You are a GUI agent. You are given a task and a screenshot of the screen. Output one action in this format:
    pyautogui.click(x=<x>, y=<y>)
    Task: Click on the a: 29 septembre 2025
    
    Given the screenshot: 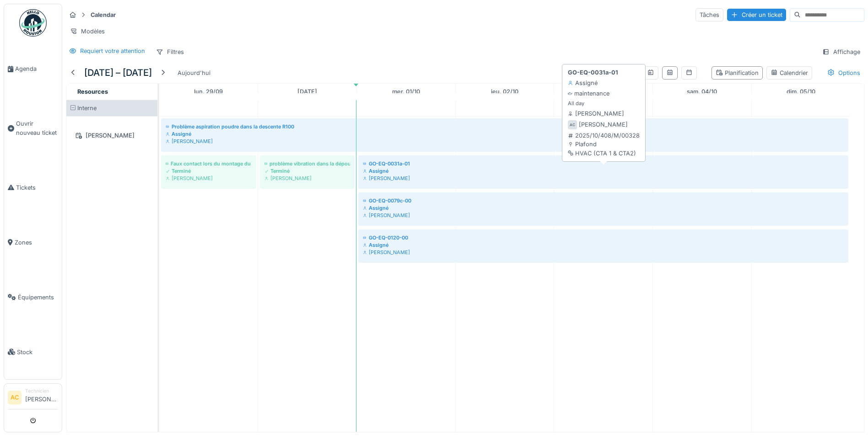 What is the action you would take?
    pyautogui.click(x=208, y=91)
    